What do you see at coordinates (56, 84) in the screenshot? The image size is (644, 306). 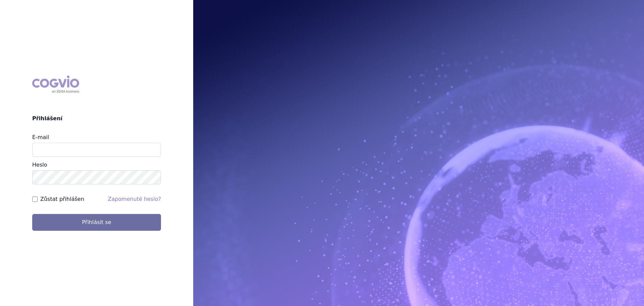 I see `div: COGVIO` at bounding box center [56, 84].